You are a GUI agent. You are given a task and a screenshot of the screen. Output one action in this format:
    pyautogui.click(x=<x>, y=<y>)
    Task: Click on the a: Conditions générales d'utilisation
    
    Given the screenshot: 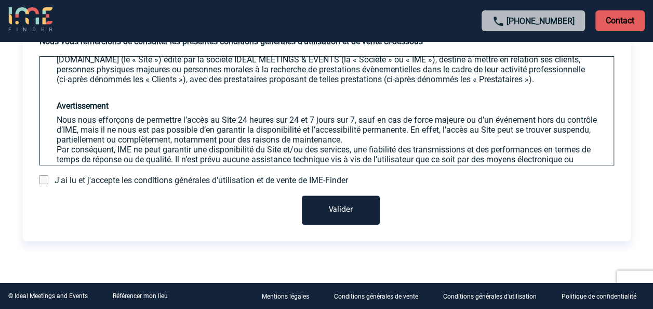 What is the action you would take?
    pyautogui.click(x=494, y=295)
    